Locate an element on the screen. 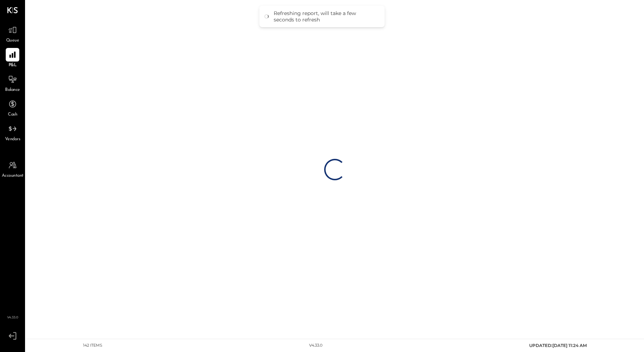 The image size is (644, 352). a: Vendors is located at coordinates (13, 132).